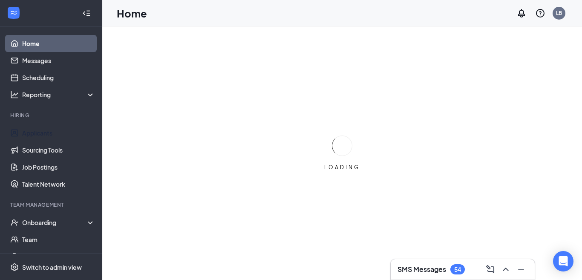  I want to click on a: Scheduling, so click(58, 78).